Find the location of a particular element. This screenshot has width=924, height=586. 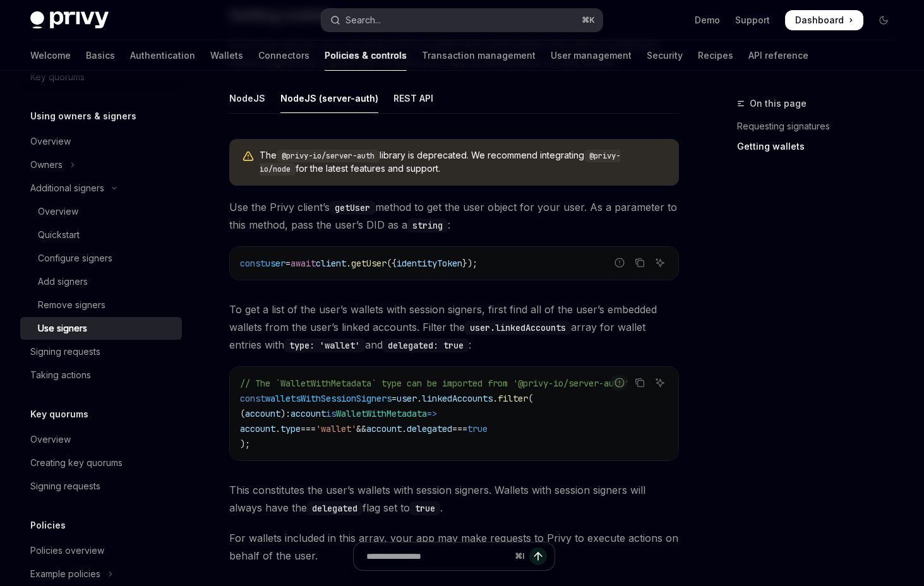

code: user.linkedAccounts is located at coordinates (517, 327).